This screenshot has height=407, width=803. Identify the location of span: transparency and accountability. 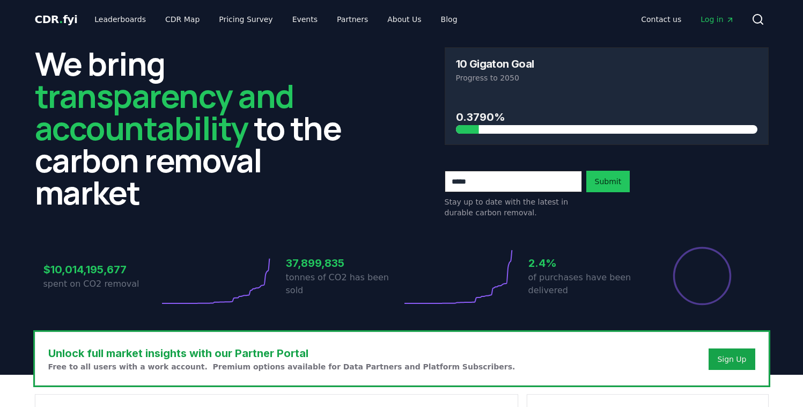
(164, 112).